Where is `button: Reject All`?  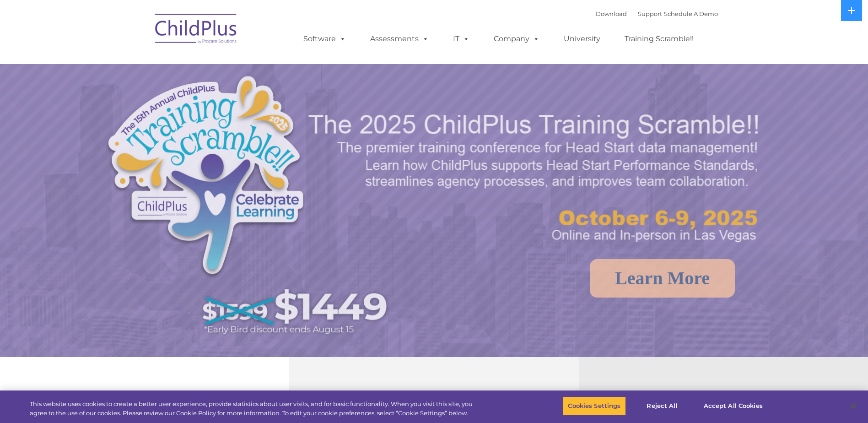
button: Reject All is located at coordinates (662, 407).